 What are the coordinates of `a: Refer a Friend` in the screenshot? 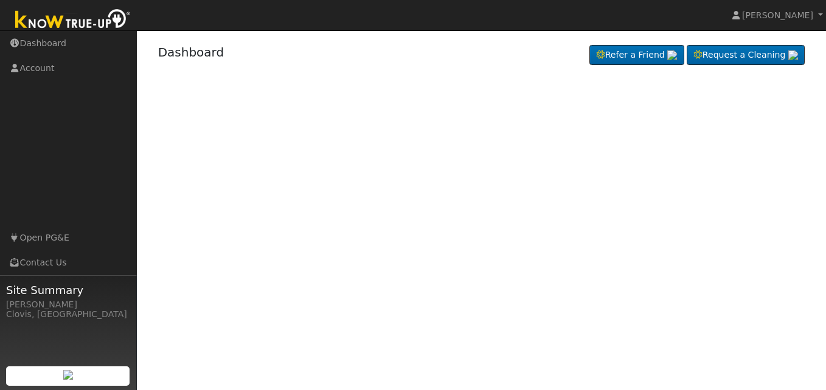 It's located at (637, 55).